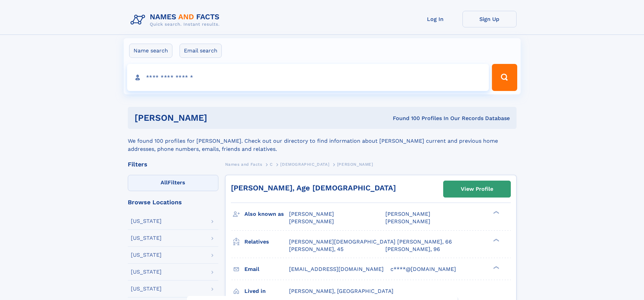  I want to click on a: View Profile, so click(477, 189).